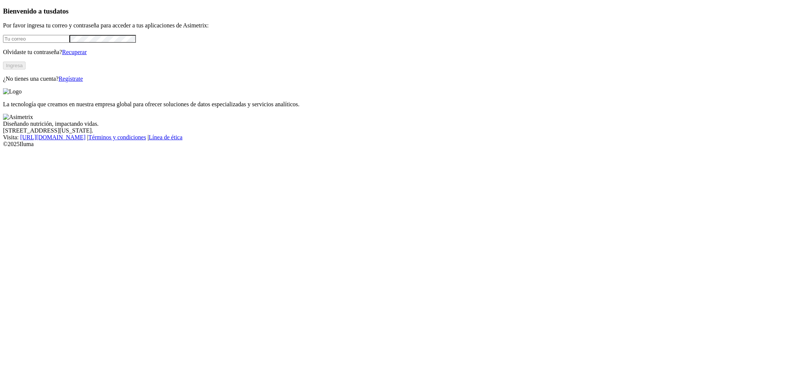 This screenshot has height=380, width=801. I want to click on a: Línea de ética, so click(166, 137).